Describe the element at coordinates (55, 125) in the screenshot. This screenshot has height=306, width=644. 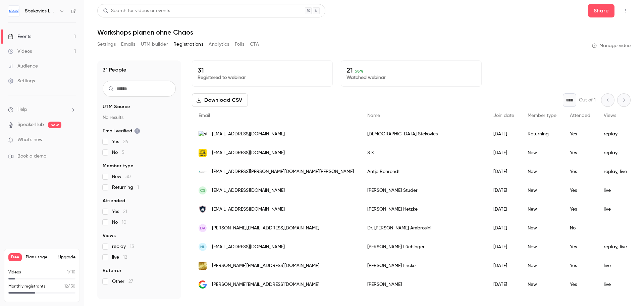
I see `span: new` at that location.